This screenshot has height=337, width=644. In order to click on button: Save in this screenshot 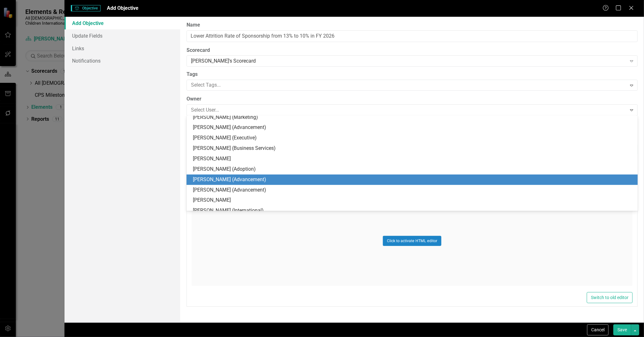, I will do `click(622, 330)`.